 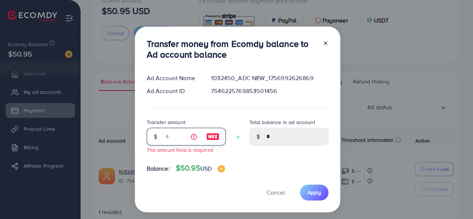 What do you see at coordinates (314, 193) in the screenshot?
I see `span: Apply` at bounding box center [314, 193].